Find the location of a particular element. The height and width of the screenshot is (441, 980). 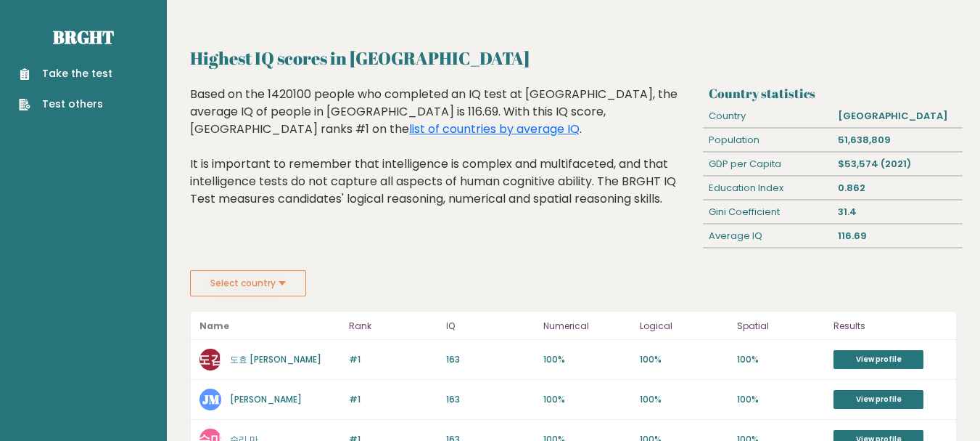

a: Test others is located at coordinates (65, 104).